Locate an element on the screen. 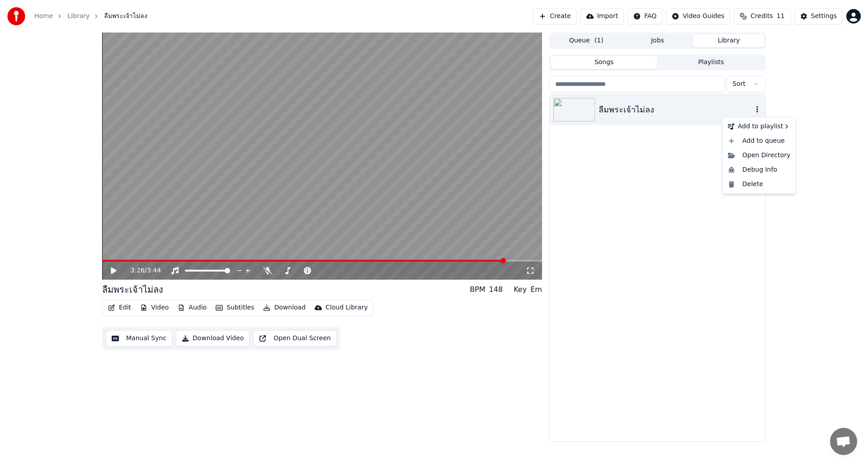 The image size is (868, 464). button: FAQ is located at coordinates (645, 17).